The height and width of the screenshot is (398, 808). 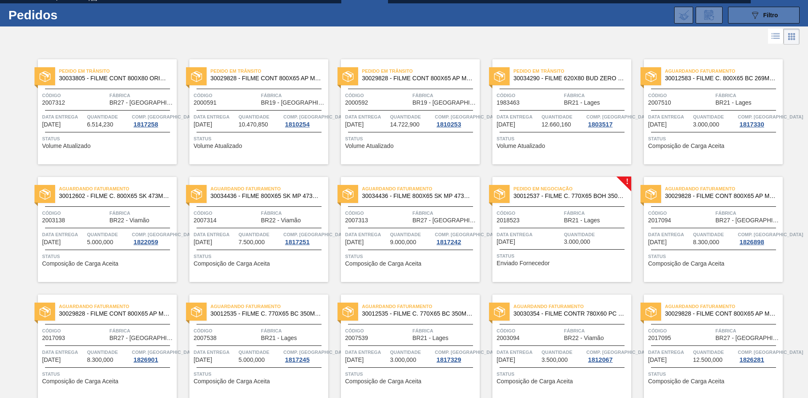 I want to click on span: BR22 - Viamão, so click(x=281, y=220).